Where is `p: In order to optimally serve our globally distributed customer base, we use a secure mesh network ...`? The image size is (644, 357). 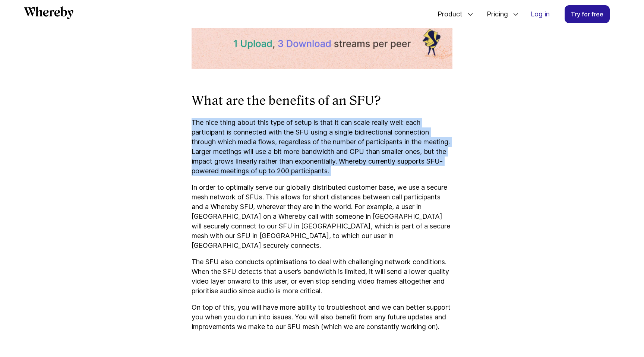 p: In order to optimally serve our globally distributed customer base, we use a secure mesh network ... is located at coordinates (322, 217).